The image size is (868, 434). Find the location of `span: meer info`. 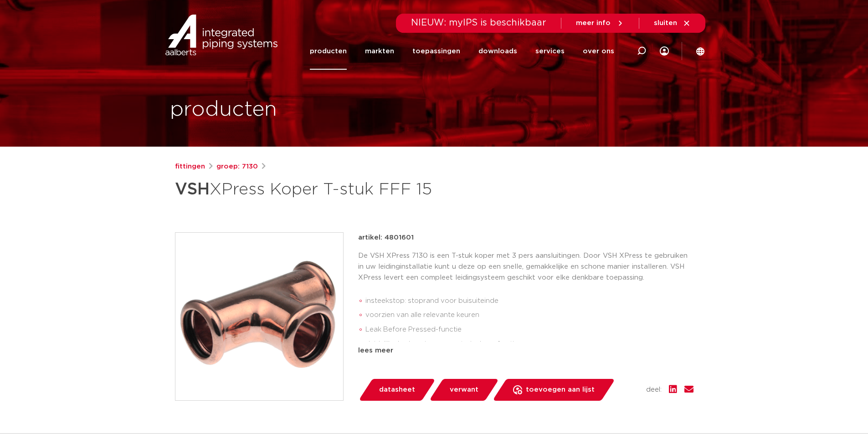

span: meer info is located at coordinates (593, 23).